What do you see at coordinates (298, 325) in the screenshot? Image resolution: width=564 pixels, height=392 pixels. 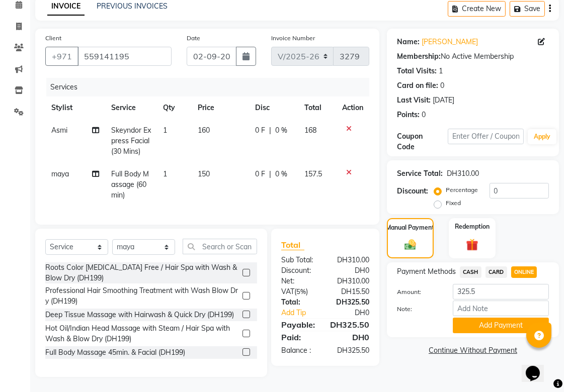 I see `div: Payable:` at bounding box center [298, 325].